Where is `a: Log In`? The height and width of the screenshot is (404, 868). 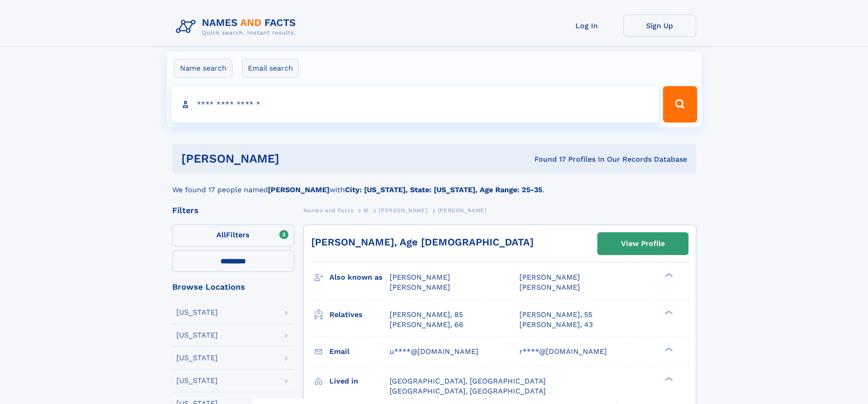
a: Log In is located at coordinates (587, 25).